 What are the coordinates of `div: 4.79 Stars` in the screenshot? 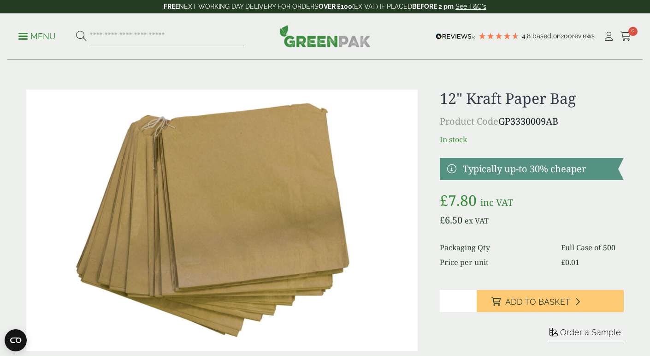 It's located at (499, 36).